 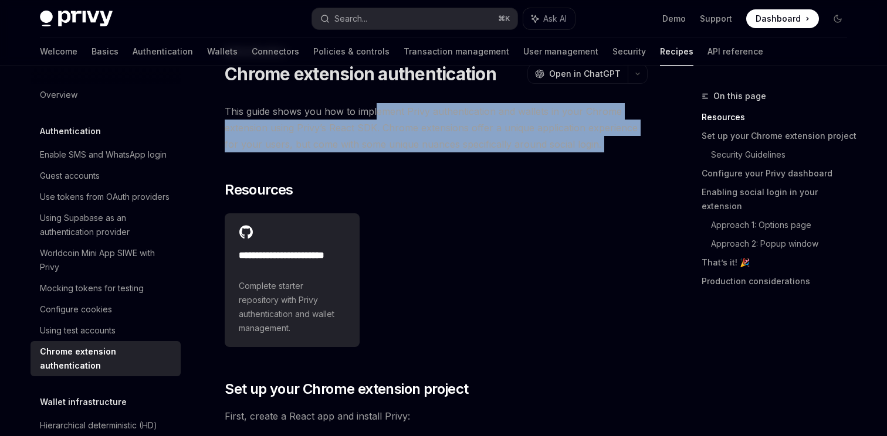 What do you see at coordinates (779, 263) in the screenshot?
I see `a: That’s it! 🎉` at bounding box center [779, 263].